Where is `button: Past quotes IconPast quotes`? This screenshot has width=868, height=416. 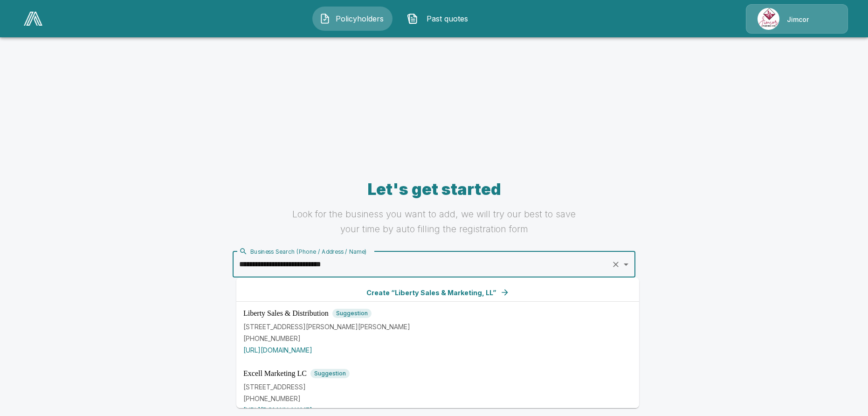
button: Past quotes IconPast quotes is located at coordinates (440, 19).